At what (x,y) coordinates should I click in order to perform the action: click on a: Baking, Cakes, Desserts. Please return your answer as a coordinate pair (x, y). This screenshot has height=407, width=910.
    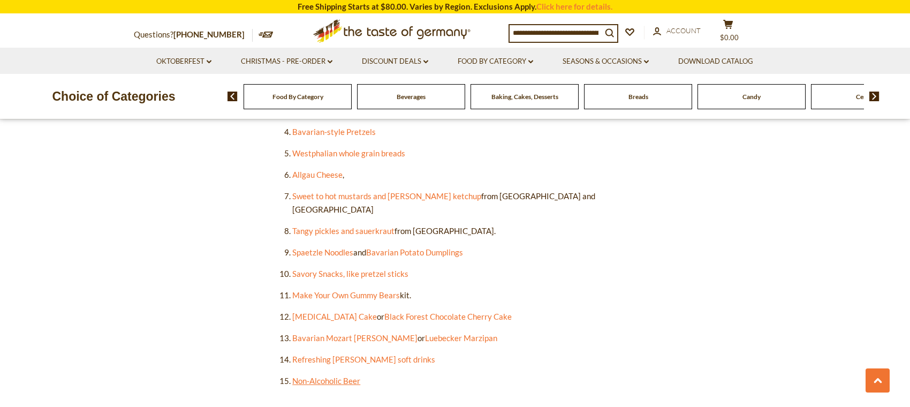
    Looking at the image, I should click on (525, 96).